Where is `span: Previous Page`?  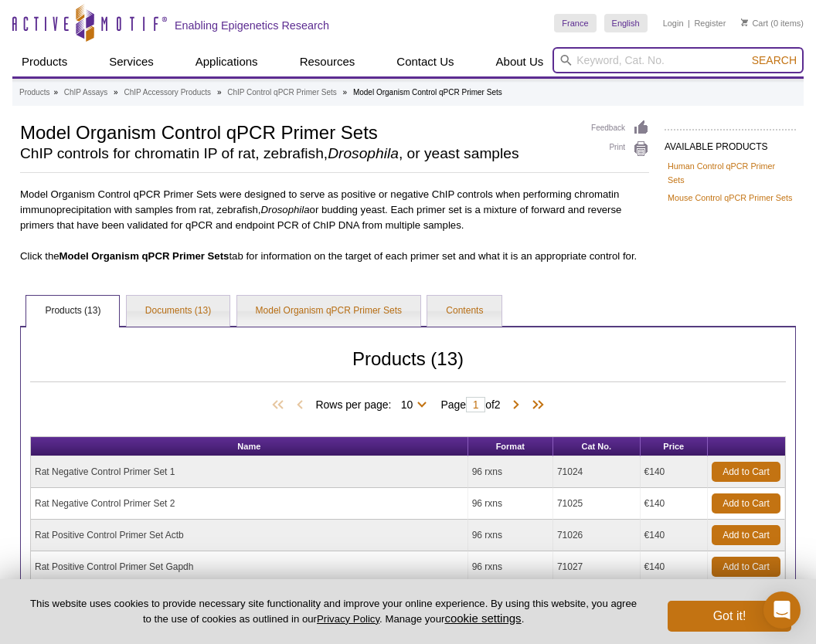 span: Previous Page is located at coordinates (300, 406).